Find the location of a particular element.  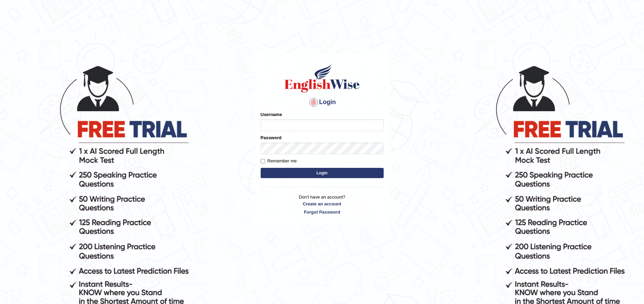

p: Don't have an account? is located at coordinates (322, 204).